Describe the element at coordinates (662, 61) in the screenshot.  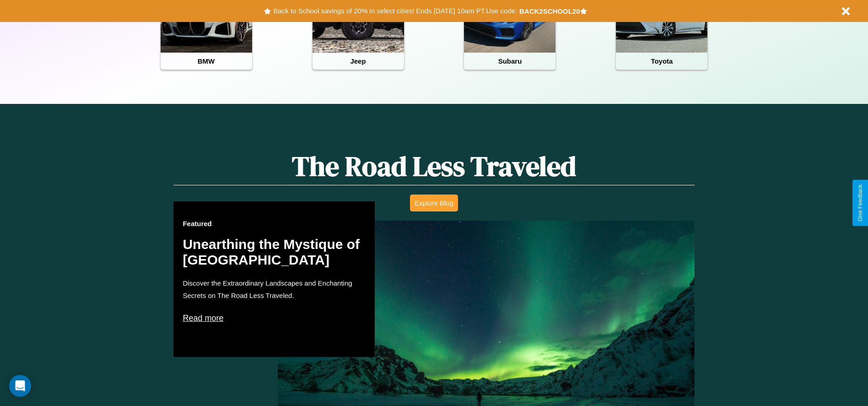
I see `h4: Toyota` at that location.